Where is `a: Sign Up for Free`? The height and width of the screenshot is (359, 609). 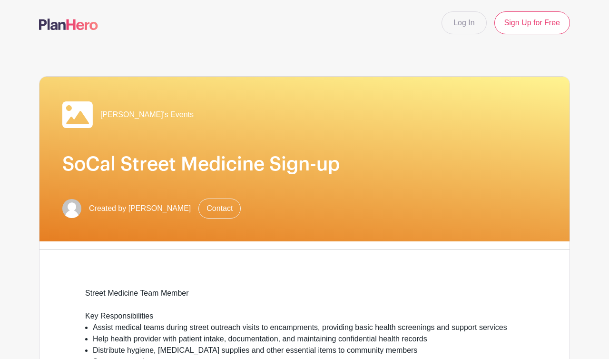
a: Sign Up for Free is located at coordinates (532, 23).